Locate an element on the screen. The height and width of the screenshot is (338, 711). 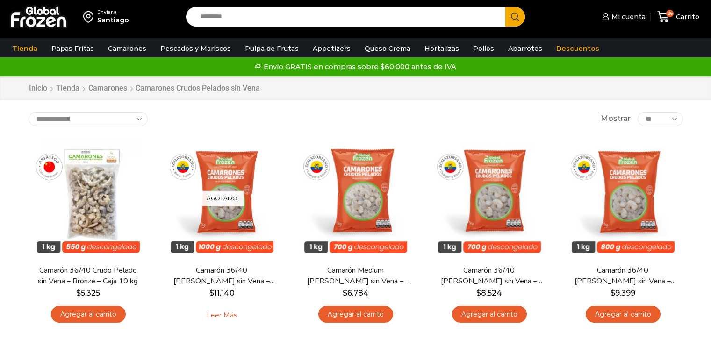
bdi: 9.399 is located at coordinates (622, 293).